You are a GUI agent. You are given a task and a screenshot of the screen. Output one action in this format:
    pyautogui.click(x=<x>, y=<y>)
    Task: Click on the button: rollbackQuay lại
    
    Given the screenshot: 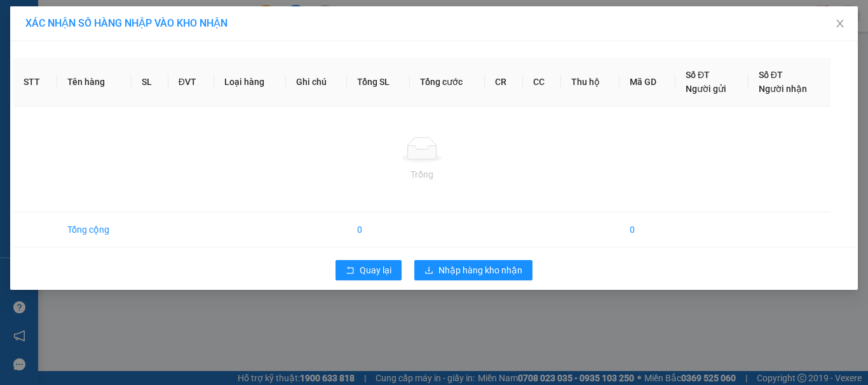 What is the action you would take?
    pyautogui.click(x=368, y=270)
    